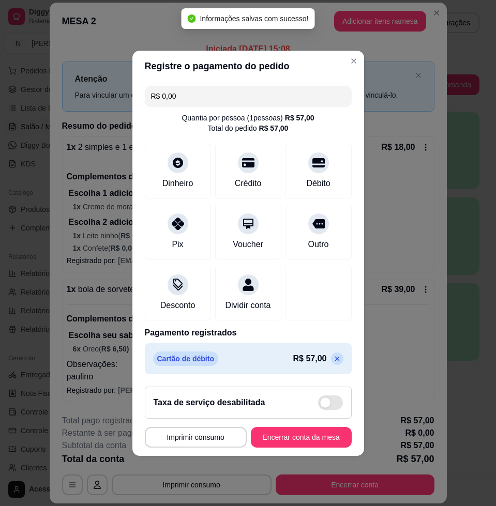  I want to click on p: R$ 57,00, so click(310, 359).